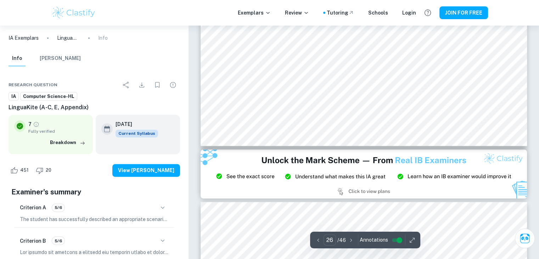  What do you see at coordinates (21, 170) in the screenshot?
I see `div: Like` at bounding box center [21, 170].